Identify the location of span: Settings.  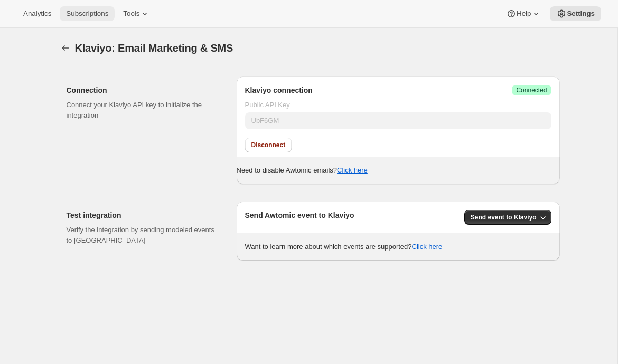
(581, 14).